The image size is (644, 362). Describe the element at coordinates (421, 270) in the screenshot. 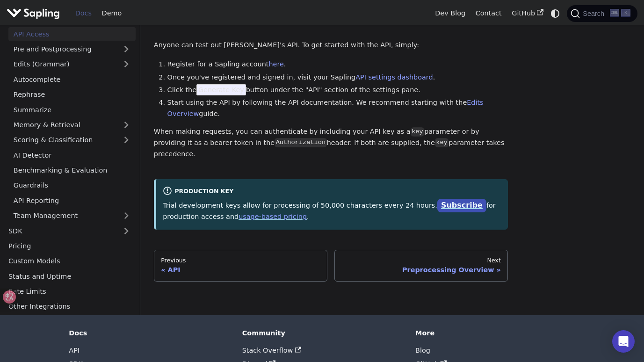

I see `div: Preprocessing Overview` at that location.